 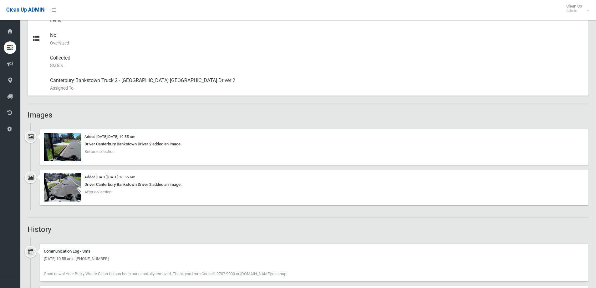 What do you see at coordinates (317, 65) in the screenshot?
I see `small: Status` at bounding box center [317, 65].